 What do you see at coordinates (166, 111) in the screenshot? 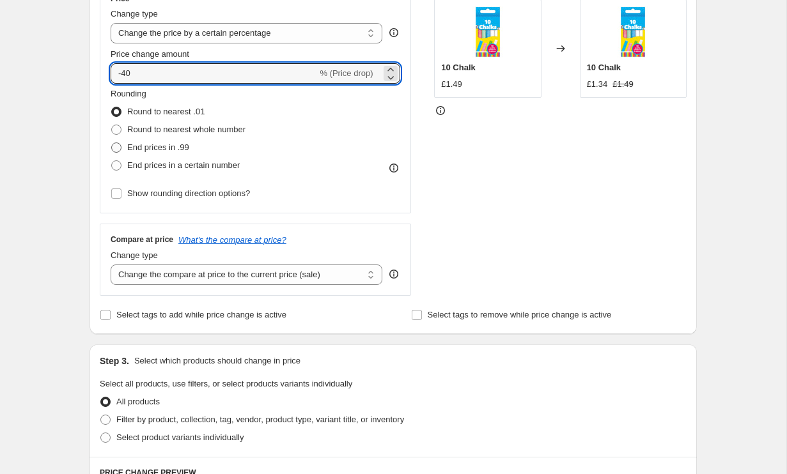
I see `span: Round to nearest .01` at bounding box center [166, 111].